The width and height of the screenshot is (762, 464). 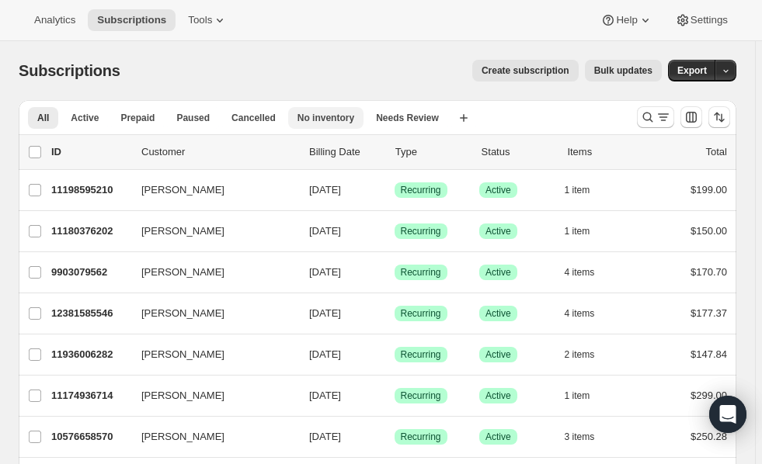 I want to click on p: Status, so click(x=518, y=152).